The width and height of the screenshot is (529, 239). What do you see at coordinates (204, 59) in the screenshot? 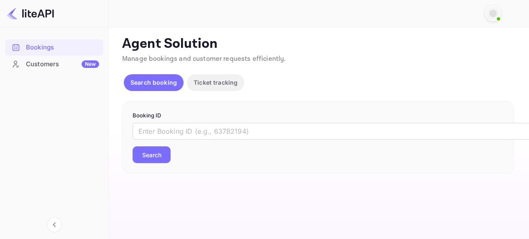
I see `span: Manage bookings and customer requests efficiently.` at bounding box center [204, 59].